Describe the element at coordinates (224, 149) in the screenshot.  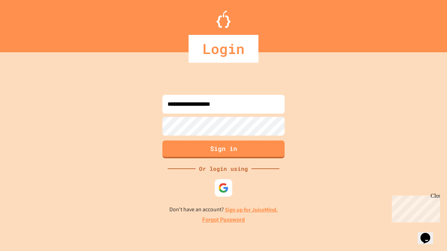
I see `button: Sign in` at that location.